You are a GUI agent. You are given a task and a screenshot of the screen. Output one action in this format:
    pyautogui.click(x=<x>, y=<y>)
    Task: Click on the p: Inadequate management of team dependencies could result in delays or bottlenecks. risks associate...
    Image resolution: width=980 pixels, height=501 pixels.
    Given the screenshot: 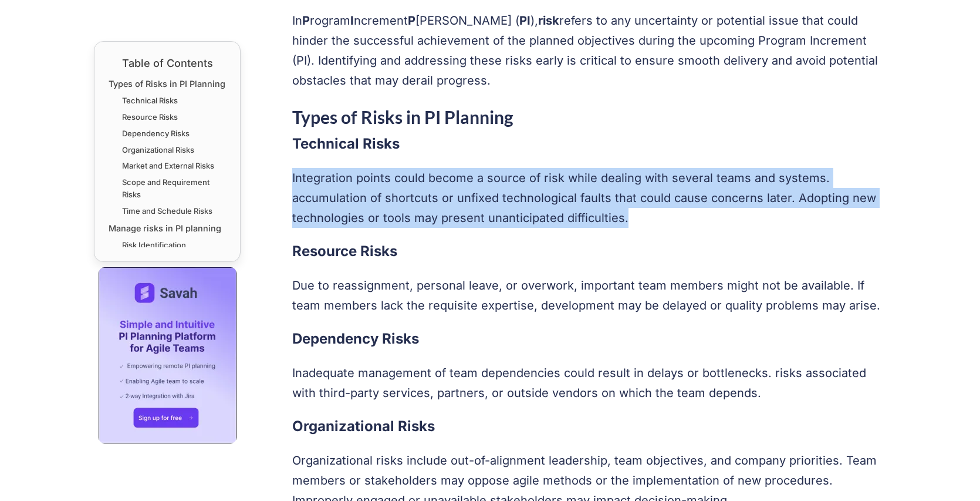 What is the action you would take?
    pyautogui.click(x=589, y=383)
    